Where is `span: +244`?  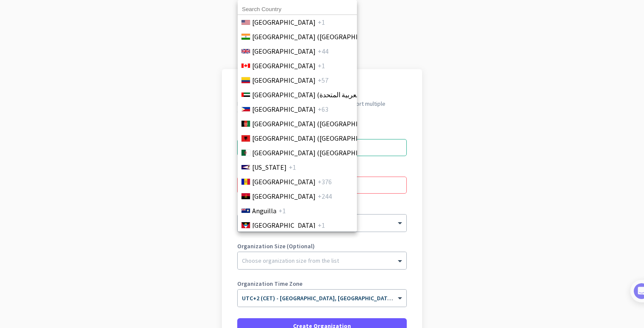 span: +244 is located at coordinates (325, 196).